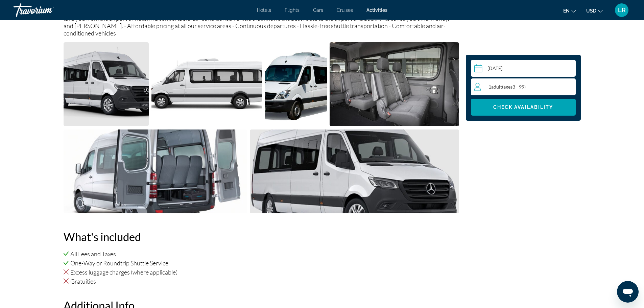 This screenshot has height=308, width=644. Describe the element at coordinates (318, 10) in the screenshot. I see `a: Cars` at that location.